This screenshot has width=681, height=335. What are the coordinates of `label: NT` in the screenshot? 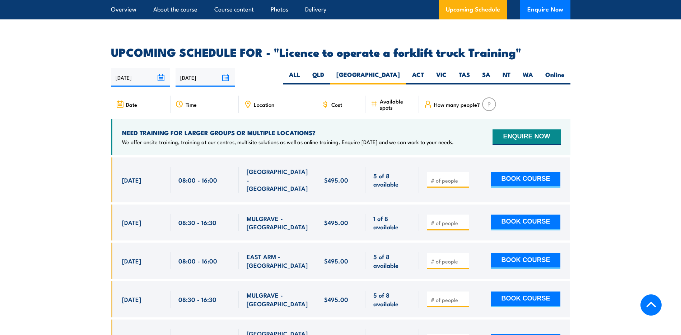 It's located at (507, 77).